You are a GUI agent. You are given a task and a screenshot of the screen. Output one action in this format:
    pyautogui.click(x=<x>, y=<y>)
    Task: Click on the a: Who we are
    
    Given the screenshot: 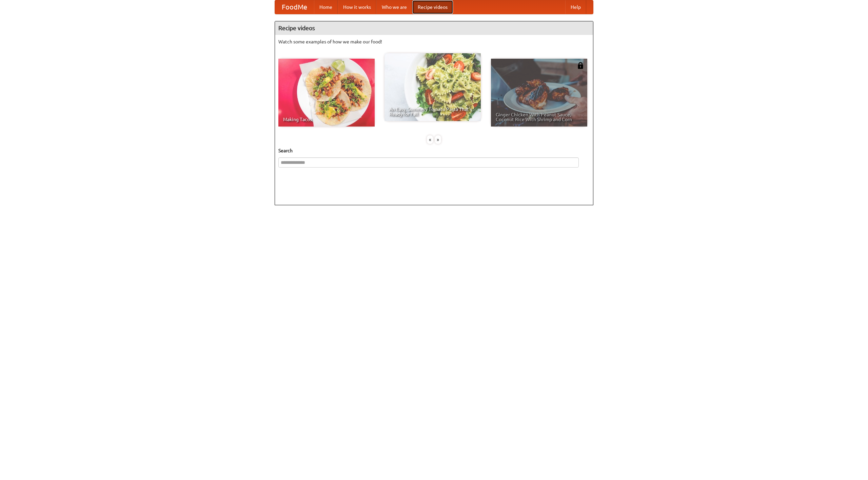 What is the action you would take?
    pyautogui.click(x=394, y=7)
    